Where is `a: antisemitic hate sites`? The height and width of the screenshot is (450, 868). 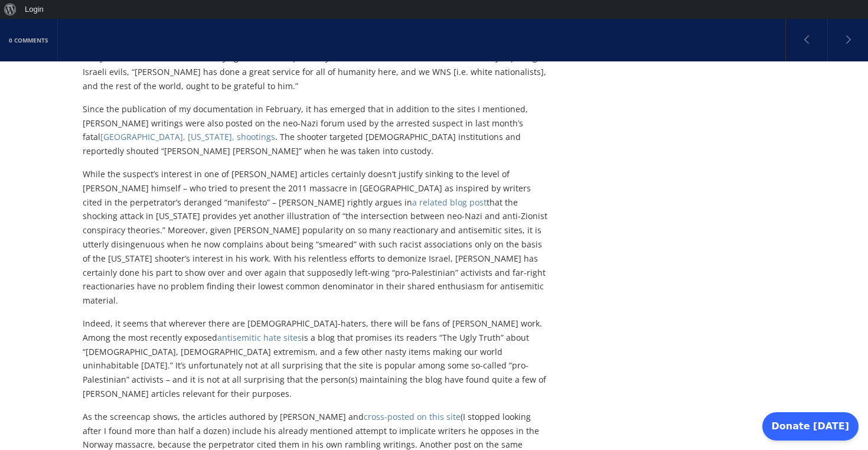
a: antisemitic hate sites is located at coordinates (259, 337).